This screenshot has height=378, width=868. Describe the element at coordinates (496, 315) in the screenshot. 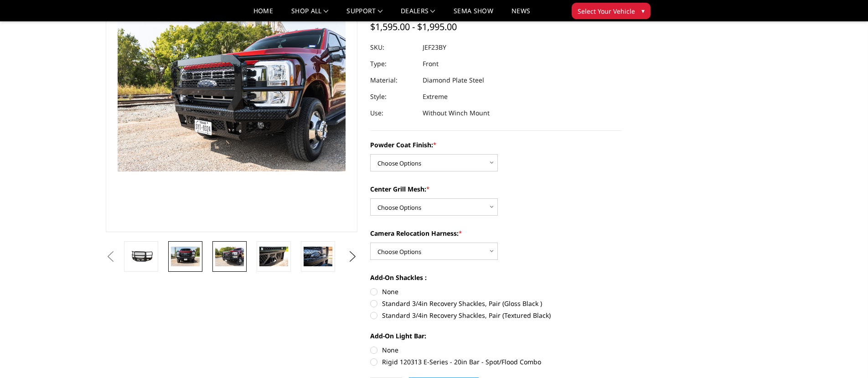

I see `label: Standard 3/4in Recovery Shackles, Pair (Textured Black)` at that location.